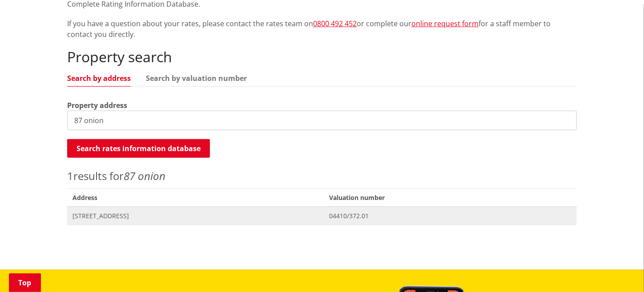 The height and width of the screenshot is (292, 644). What do you see at coordinates (445, 24) in the screenshot?
I see `a: online request form` at bounding box center [445, 24].